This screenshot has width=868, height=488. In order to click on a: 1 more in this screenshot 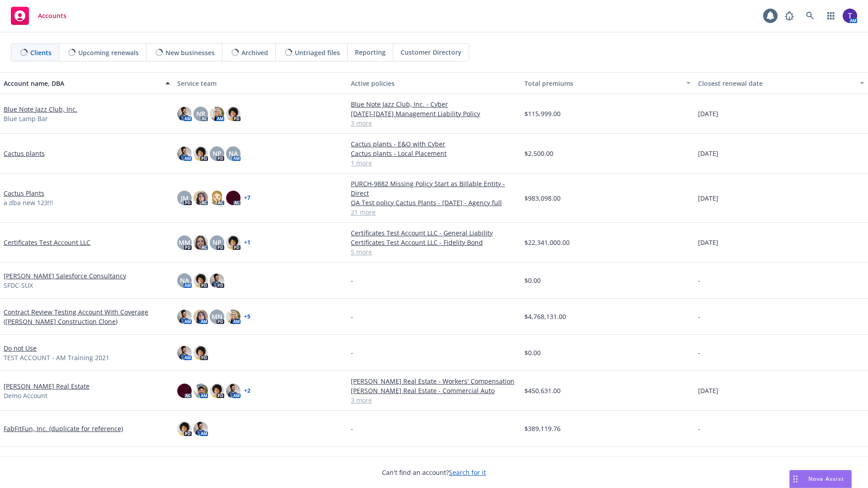, I will do `click(434, 163)`.